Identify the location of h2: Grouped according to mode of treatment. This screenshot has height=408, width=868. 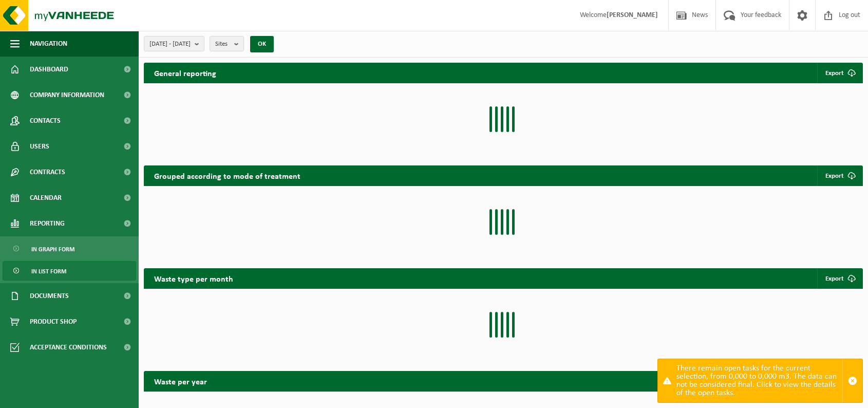
(227, 175).